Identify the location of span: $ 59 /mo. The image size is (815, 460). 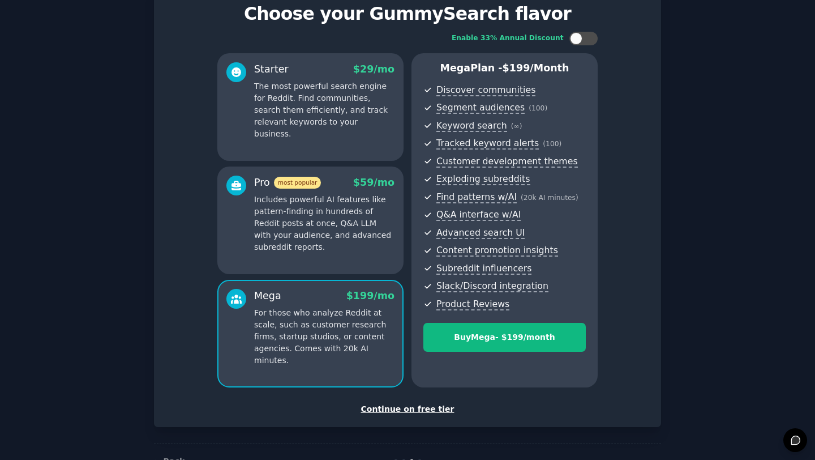
(374, 182).